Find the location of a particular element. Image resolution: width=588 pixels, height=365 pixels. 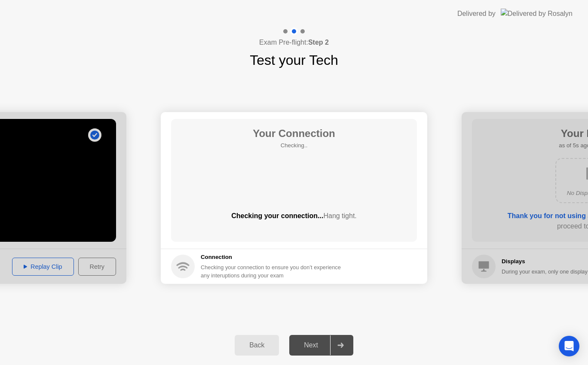

div: Next is located at coordinates (311, 346).